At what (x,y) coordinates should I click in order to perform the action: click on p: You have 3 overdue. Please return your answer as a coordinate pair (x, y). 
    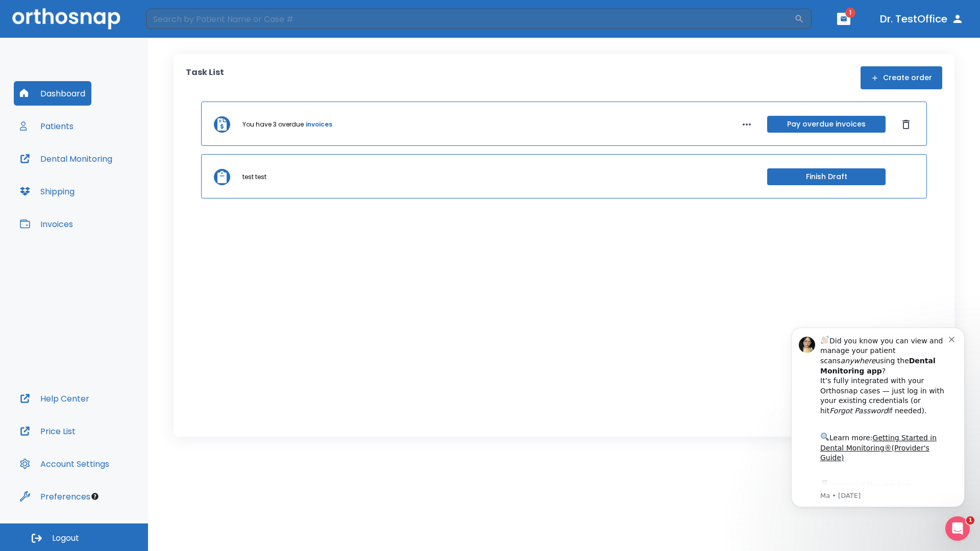
    Looking at the image, I should click on (273, 125).